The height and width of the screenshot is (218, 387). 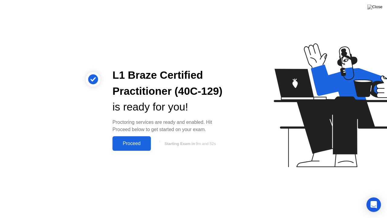 What do you see at coordinates (169, 83) in the screenshot?
I see `div: L1 Braze Certified Practitioner (40C-129)` at bounding box center [169, 83].